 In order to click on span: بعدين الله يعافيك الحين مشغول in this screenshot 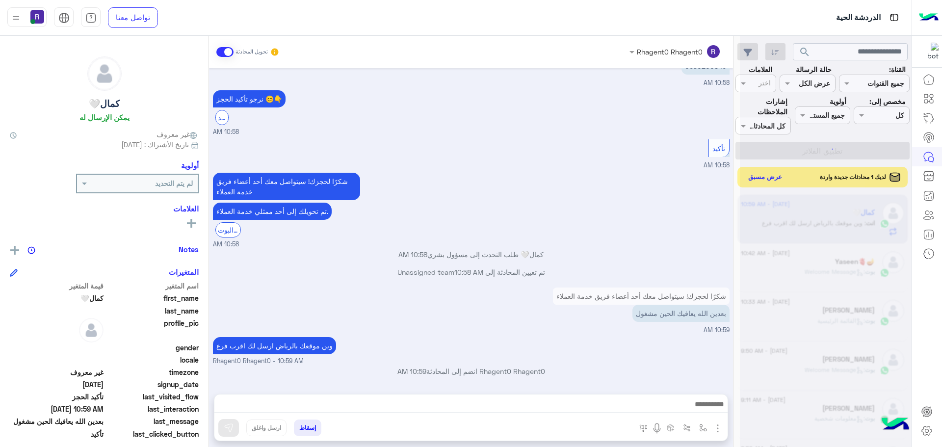, I will do `click(56, 421)`.